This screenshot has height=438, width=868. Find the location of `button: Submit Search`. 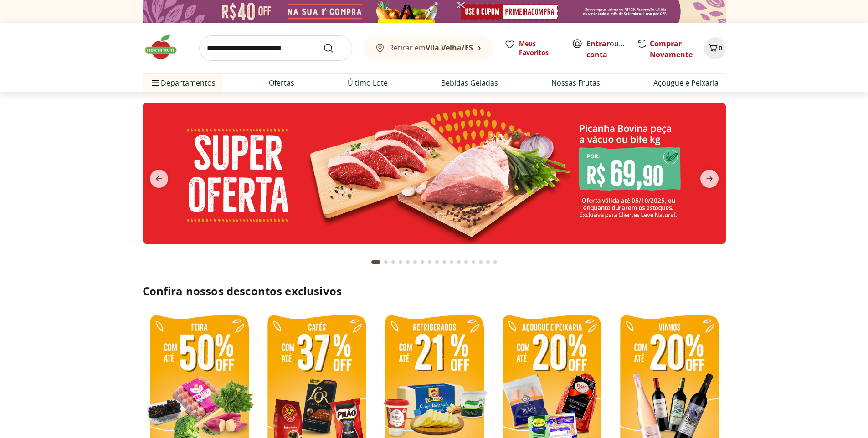

button: Submit Search is located at coordinates (334, 48).